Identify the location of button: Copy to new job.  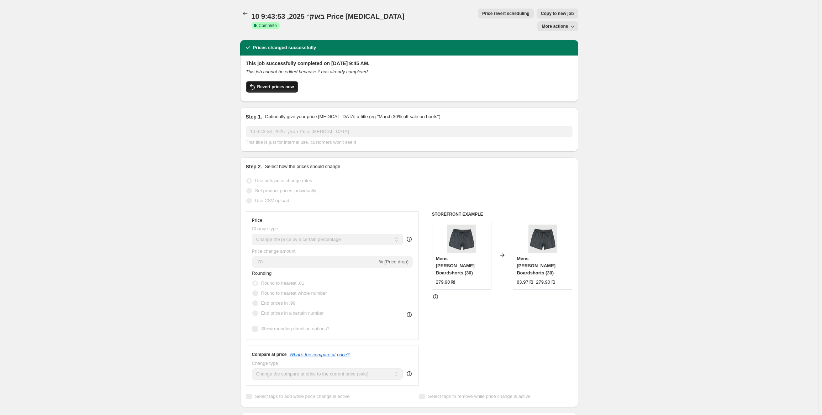
(557, 14).